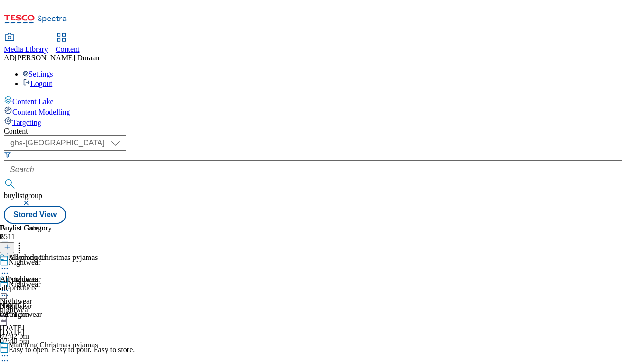 The height and width of the screenshot is (364, 626). I want to click on a: Settings, so click(38, 74).